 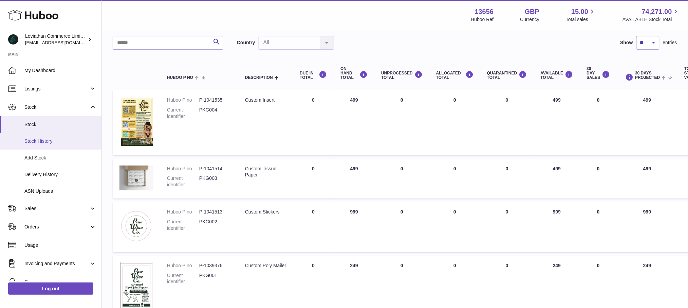 I want to click on span: 30 DAYS PROJECTED, so click(x=648, y=75).